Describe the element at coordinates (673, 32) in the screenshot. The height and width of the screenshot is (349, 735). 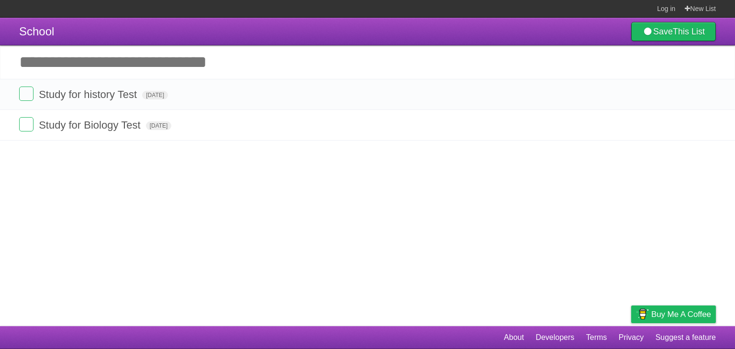
I see `a: SaveThis List` at that location.